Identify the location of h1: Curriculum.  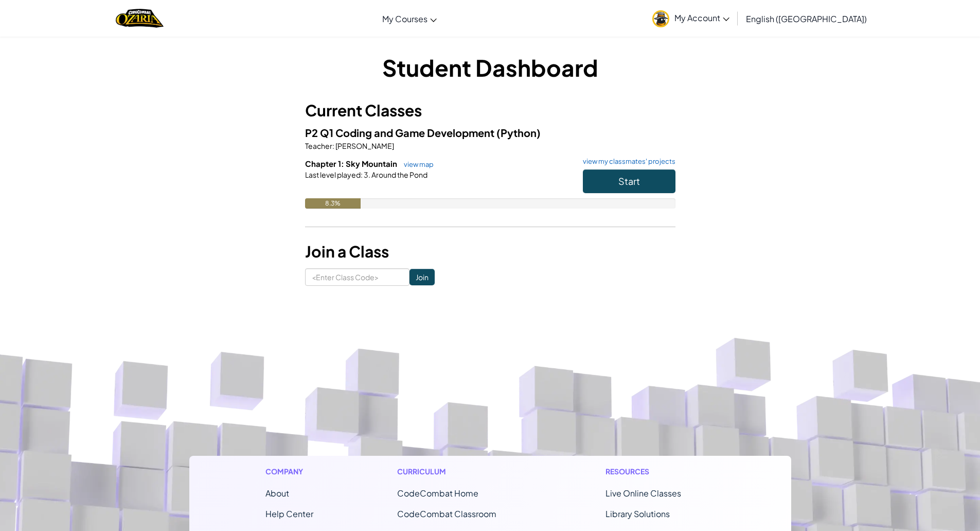
(459, 472).